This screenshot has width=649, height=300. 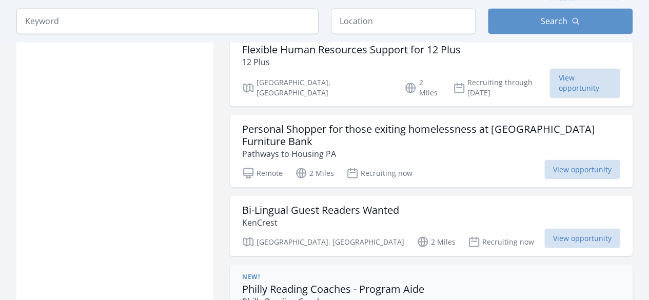 What do you see at coordinates (351, 62) in the screenshot?
I see `p: 12 Plus` at bounding box center [351, 62].